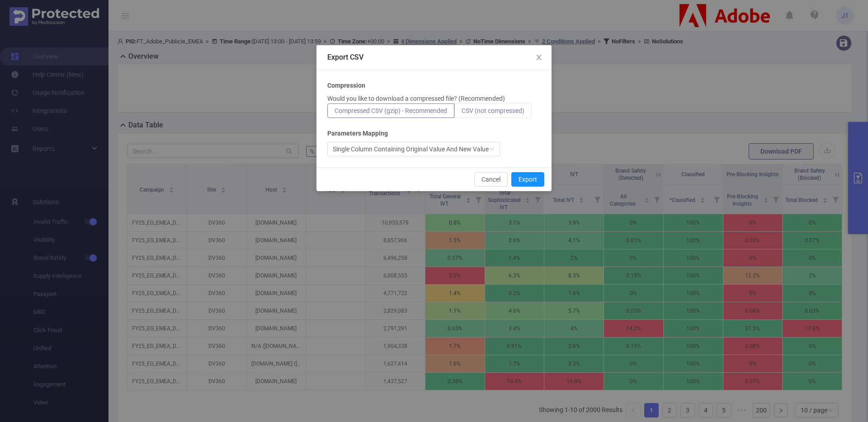 Image resolution: width=868 pixels, height=422 pixels. Describe the element at coordinates (493, 111) in the screenshot. I see `span: CSV (not compressed)` at that location.